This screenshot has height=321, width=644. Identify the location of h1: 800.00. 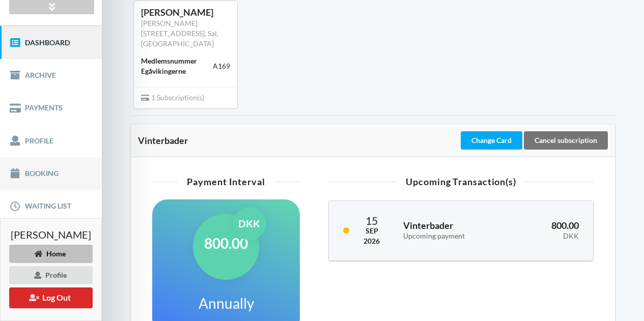
(226, 243).